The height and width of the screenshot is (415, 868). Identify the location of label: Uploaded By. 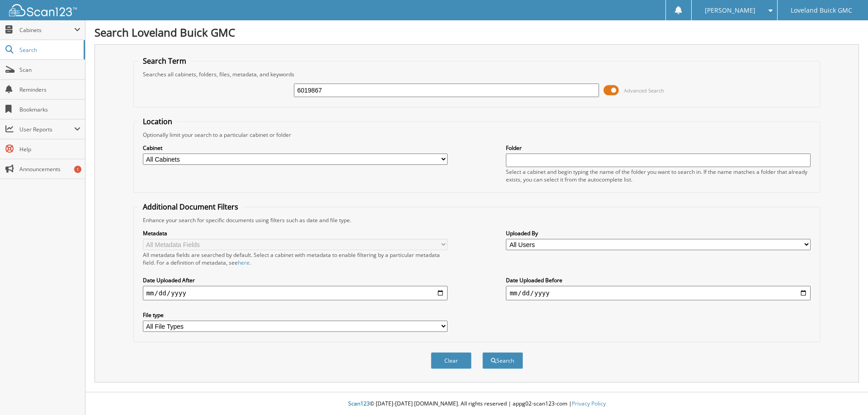
(659, 233).